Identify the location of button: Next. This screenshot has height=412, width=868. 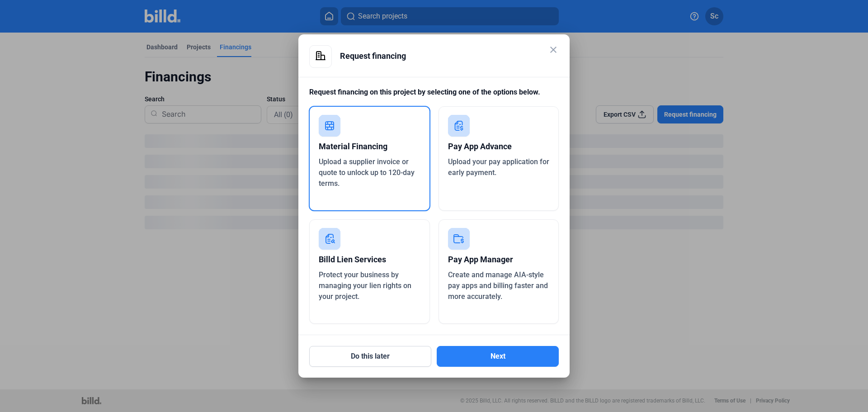
(498, 357).